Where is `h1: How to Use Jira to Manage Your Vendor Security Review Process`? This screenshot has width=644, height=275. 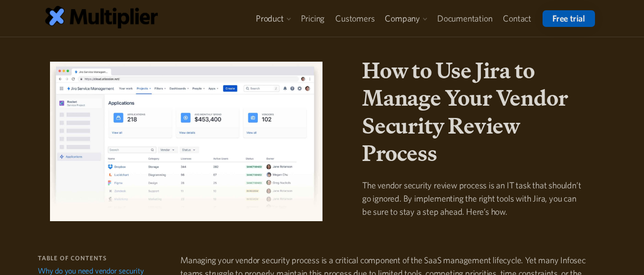 h1: How to Use Jira to Manage Your Vendor Security Review Process is located at coordinates (474, 111).